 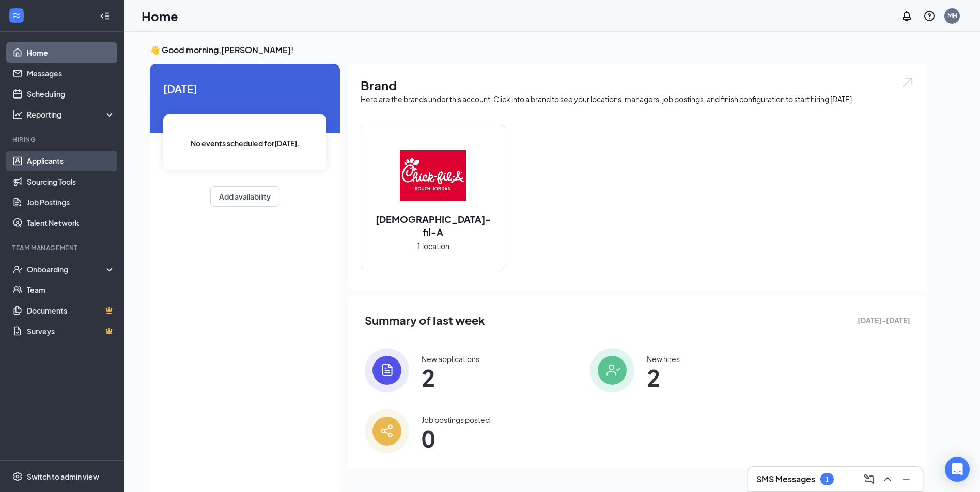 I want to click on div: Switch to admin view, so click(x=63, y=476).